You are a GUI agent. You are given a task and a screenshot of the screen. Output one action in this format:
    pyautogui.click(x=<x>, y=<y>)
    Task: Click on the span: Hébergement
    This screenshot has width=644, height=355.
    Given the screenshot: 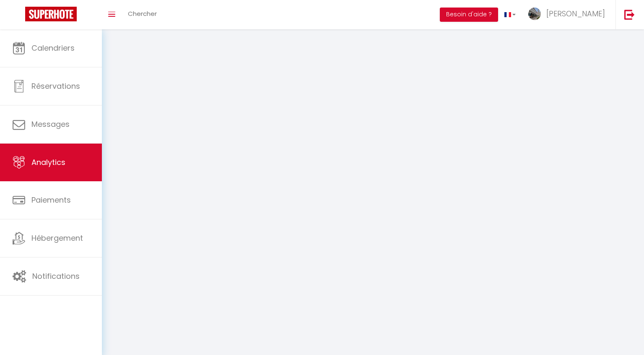 What is the action you would take?
    pyautogui.click(x=57, y=238)
    